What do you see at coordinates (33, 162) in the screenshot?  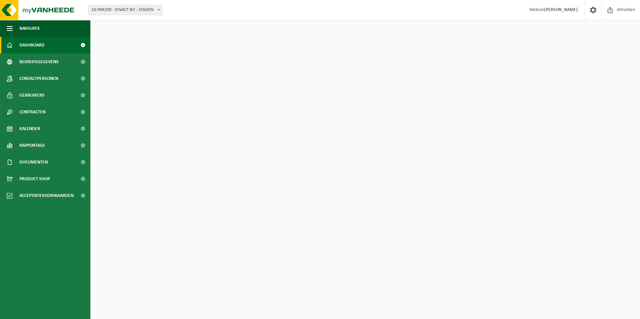 I see `span: Documenten` at bounding box center [33, 162].